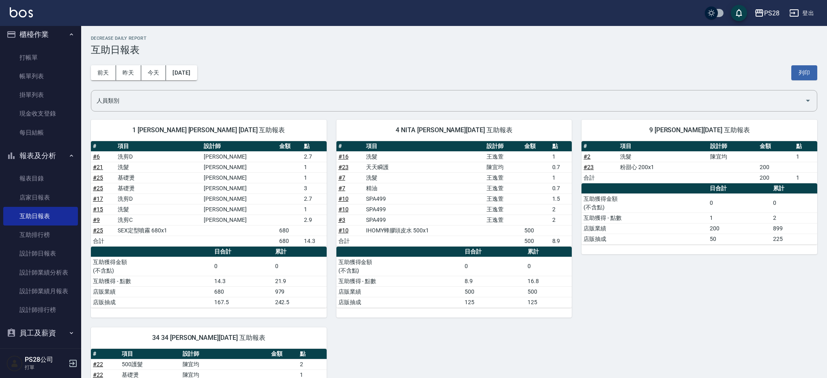 The image size is (827, 378). Describe the element at coordinates (98, 199) in the screenshot. I see `a: #17` at that location.